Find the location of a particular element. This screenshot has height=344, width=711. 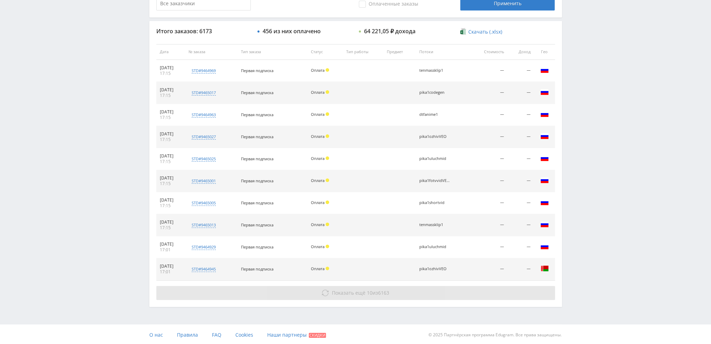

div: std#9465001 is located at coordinates (204, 181).